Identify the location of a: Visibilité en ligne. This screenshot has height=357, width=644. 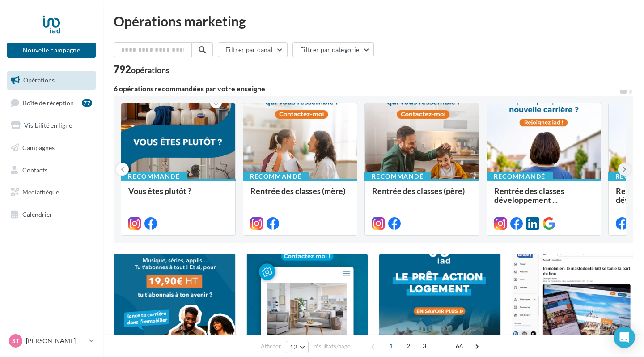
(51, 125).